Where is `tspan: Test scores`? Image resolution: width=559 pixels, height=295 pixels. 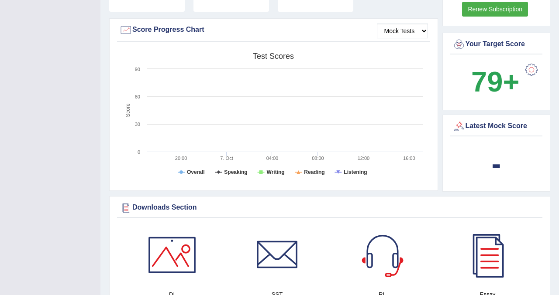
tspan: Test scores is located at coordinates (273, 56).